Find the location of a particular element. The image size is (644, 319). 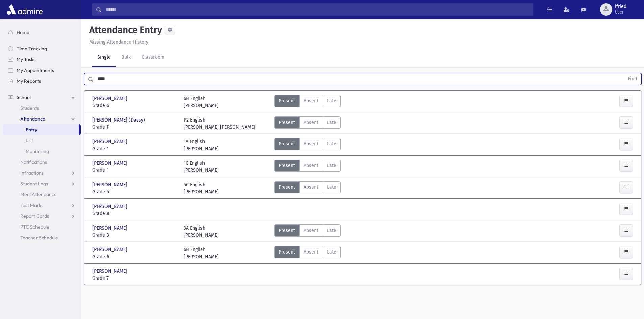

span: Entry is located at coordinates (32, 130).